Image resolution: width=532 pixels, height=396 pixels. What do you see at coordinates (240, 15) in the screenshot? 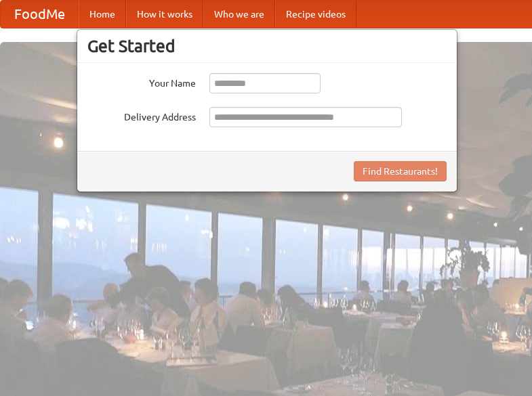
I see `a: Who we are` at bounding box center [240, 15].